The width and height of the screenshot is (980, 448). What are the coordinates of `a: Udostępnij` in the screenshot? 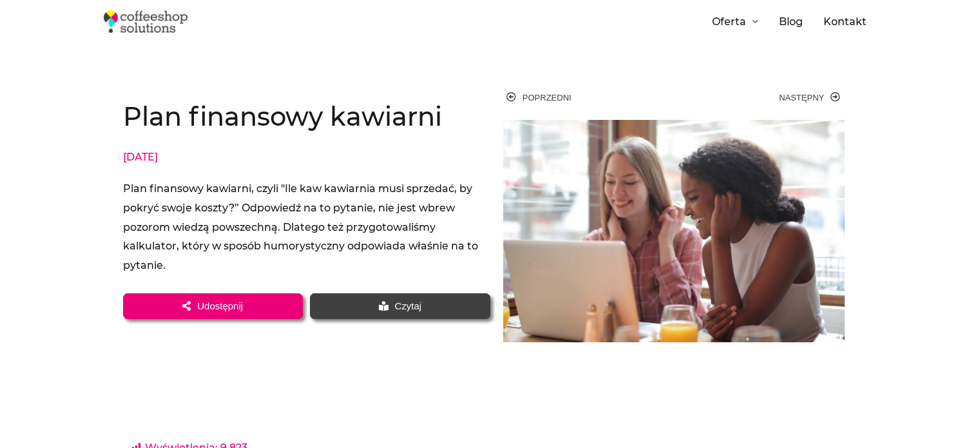 It's located at (213, 305).